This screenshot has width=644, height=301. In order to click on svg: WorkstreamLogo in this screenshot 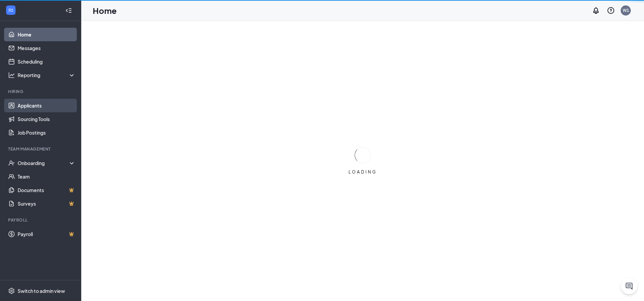, I will do `click(11, 10)`.